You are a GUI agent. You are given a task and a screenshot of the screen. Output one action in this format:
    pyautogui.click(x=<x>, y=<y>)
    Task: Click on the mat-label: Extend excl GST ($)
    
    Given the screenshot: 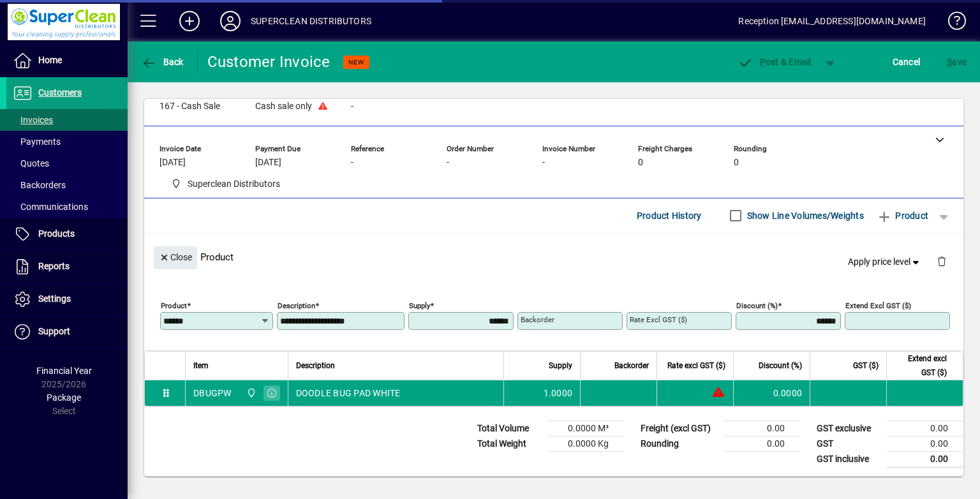 What is the action you would take?
    pyautogui.click(x=878, y=305)
    